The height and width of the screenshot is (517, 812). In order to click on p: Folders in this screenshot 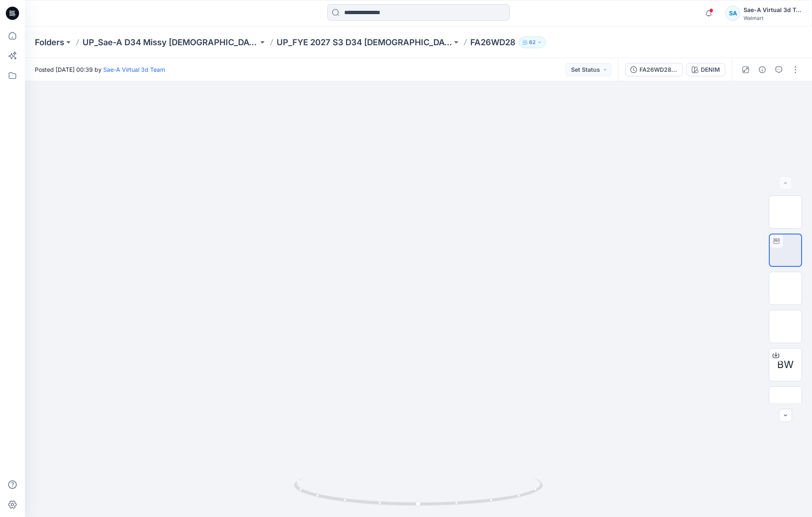, I will do `click(50, 42)`.